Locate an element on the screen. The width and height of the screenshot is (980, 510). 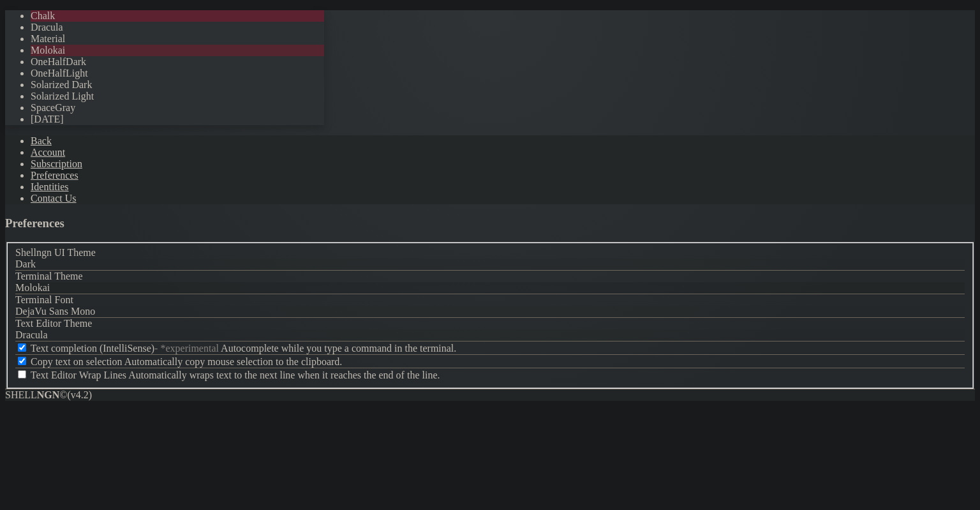
li: Solarized Dark is located at coordinates (177, 85).